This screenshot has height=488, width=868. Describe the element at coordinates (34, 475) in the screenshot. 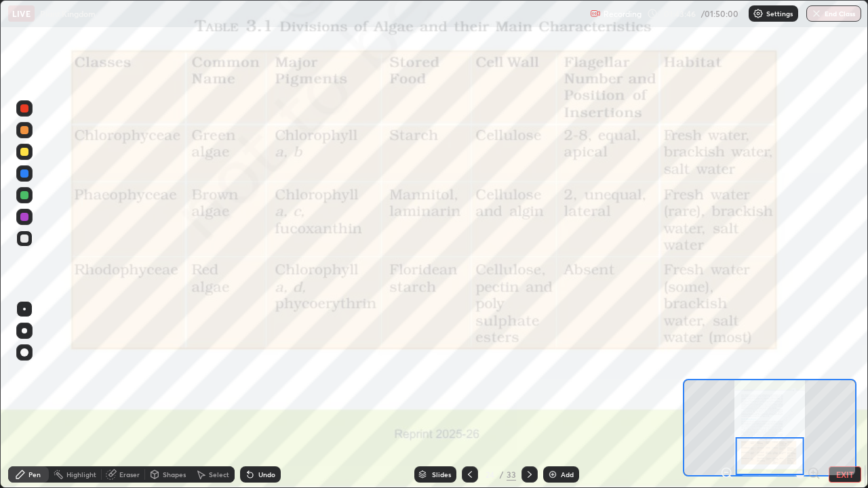

I see `div: Pen` at that location.